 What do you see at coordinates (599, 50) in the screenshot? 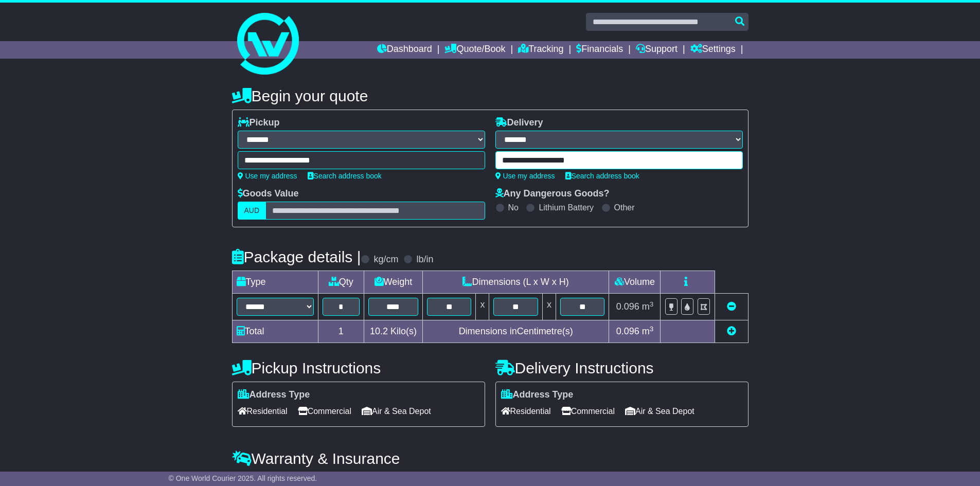
I see `a: Financials` at bounding box center [599, 50].